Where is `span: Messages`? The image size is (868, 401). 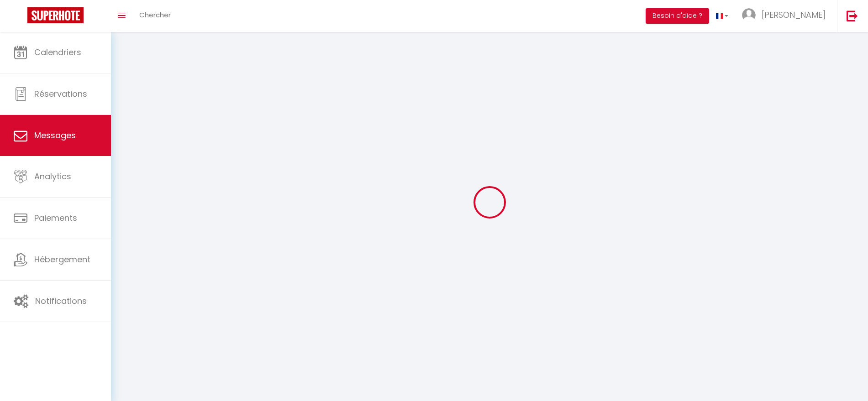 span: Messages is located at coordinates (55, 135).